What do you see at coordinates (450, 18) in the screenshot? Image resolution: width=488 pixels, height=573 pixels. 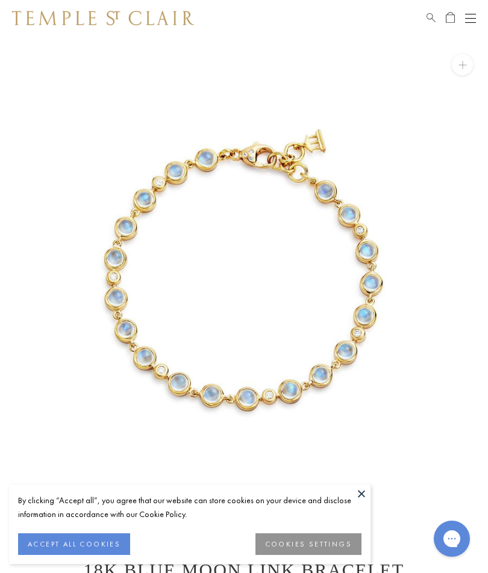 I see `a: Open Shopping Bag` at bounding box center [450, 18].